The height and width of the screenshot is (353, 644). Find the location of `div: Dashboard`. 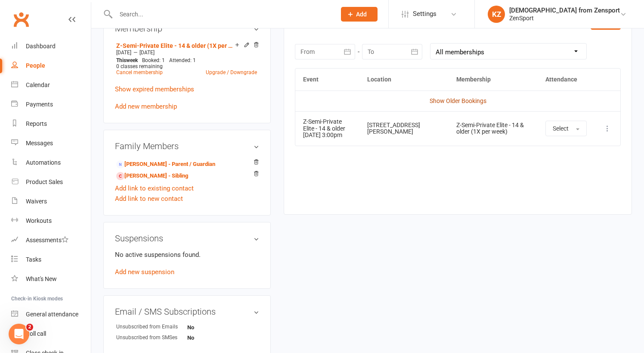

div: Dashboard is located at coordinates (41, 46).